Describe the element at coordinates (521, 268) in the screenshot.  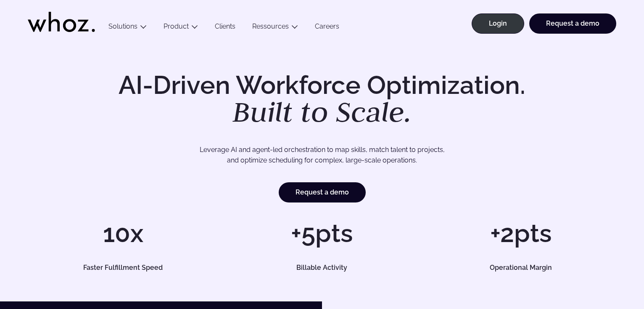
I see `h5: Operational Margin` at that location.